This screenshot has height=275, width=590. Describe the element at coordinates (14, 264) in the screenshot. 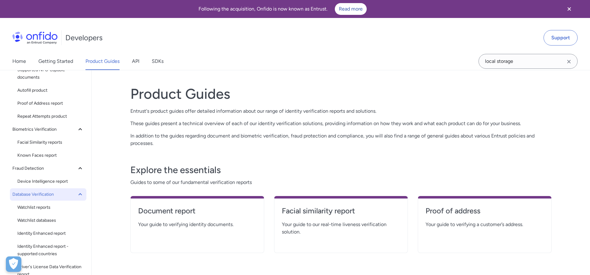

I see `div: Cookie Preferences` at that location.